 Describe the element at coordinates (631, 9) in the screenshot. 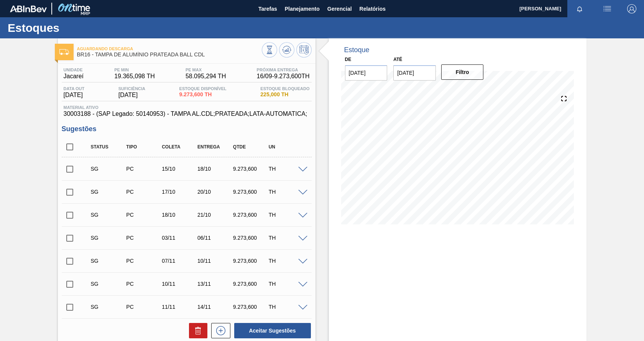

I see `img: Logout` at that location.